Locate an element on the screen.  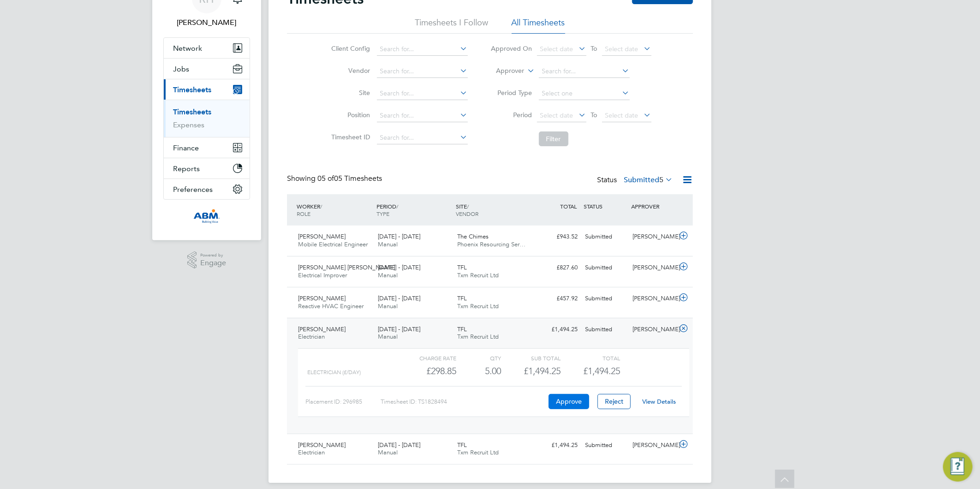
div: 5.00 is located at coordinates (479, 371).